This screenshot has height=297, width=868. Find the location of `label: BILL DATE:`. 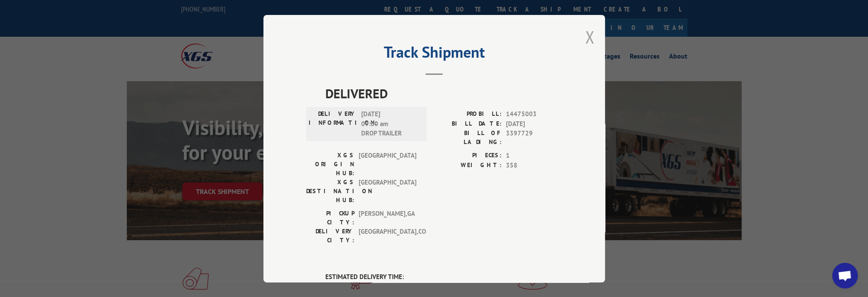

label: BILL DATE: is located at coordinates (468, 124).